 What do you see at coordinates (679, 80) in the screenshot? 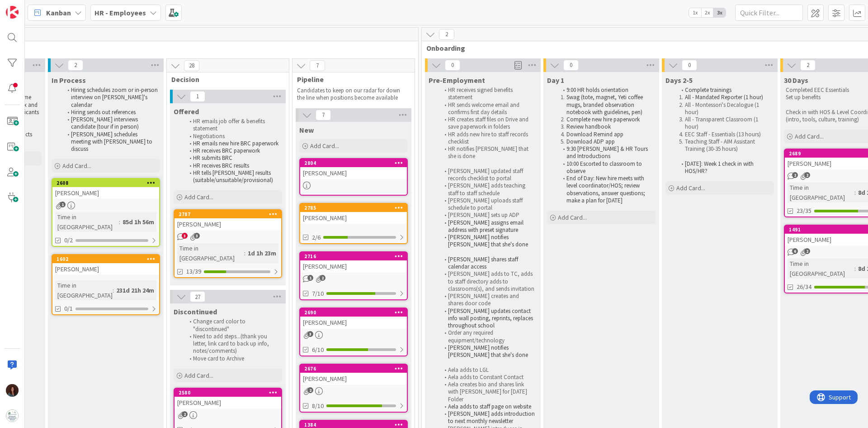
I see `span: Days 2-5` at bounding box center [679, 80].